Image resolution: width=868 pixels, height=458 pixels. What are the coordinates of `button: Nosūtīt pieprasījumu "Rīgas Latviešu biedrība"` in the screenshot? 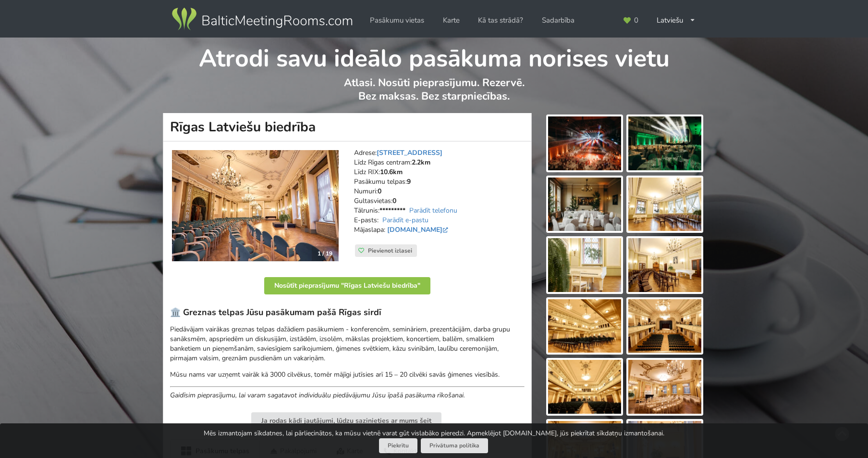 It's located at (347, 286).